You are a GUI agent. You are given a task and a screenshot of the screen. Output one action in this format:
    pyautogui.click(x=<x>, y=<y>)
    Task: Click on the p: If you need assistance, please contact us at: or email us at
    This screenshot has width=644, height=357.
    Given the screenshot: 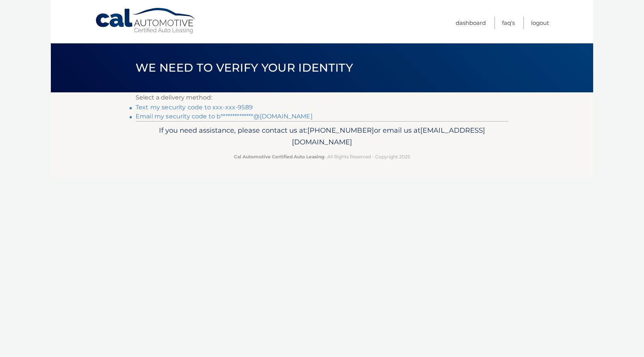 What is the action you would take?
    pyautogui.click(x=322, y=136)
    